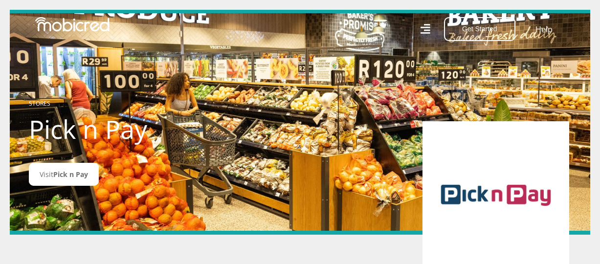 This screenshot has height=264, width=600. I want to click on span: Pick n Pay, so click(70, 174).